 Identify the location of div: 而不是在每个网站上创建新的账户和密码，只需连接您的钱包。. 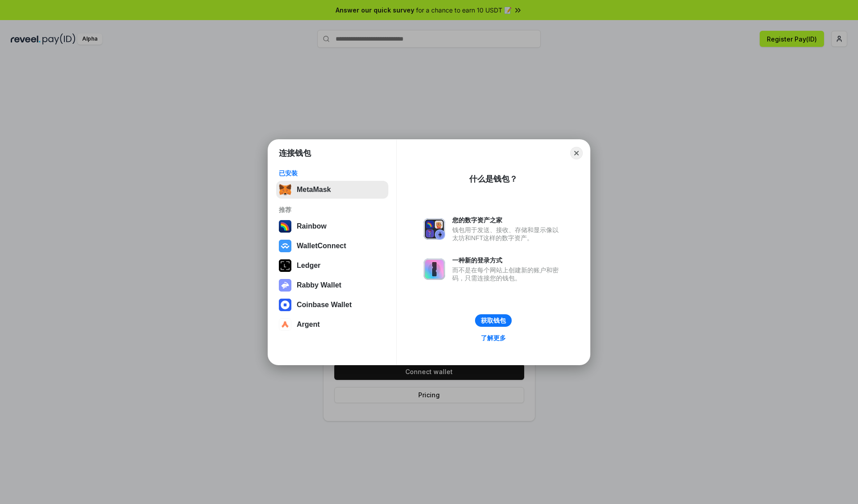
(507, 274).